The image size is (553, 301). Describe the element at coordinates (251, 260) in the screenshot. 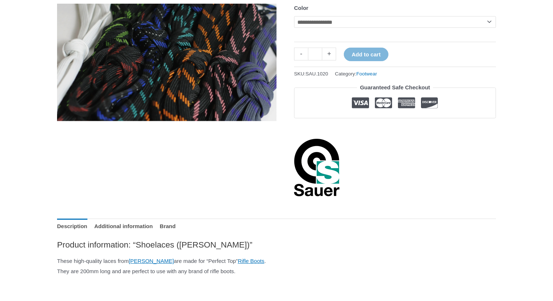

I see `a: Rifle Boots` at that location.